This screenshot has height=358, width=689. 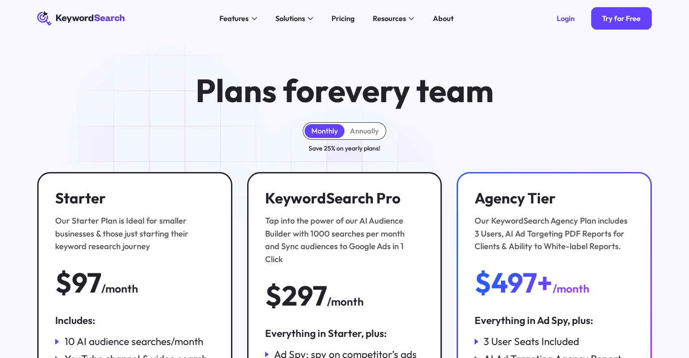 I want to click on div: Monthly, so click(x=324, y=131).